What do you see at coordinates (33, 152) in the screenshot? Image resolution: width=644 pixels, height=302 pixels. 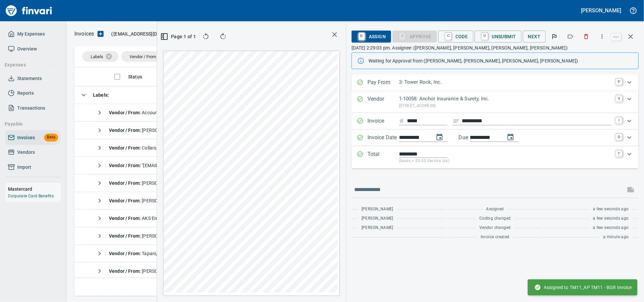 I see `a: Vendors` at bounding box center [33, 152].